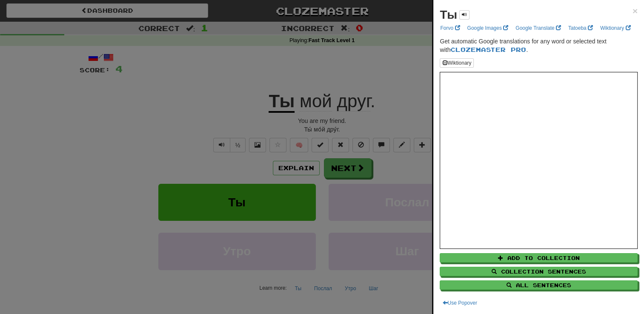  I want to click on button: Collection Sentences, so click(539, 271).